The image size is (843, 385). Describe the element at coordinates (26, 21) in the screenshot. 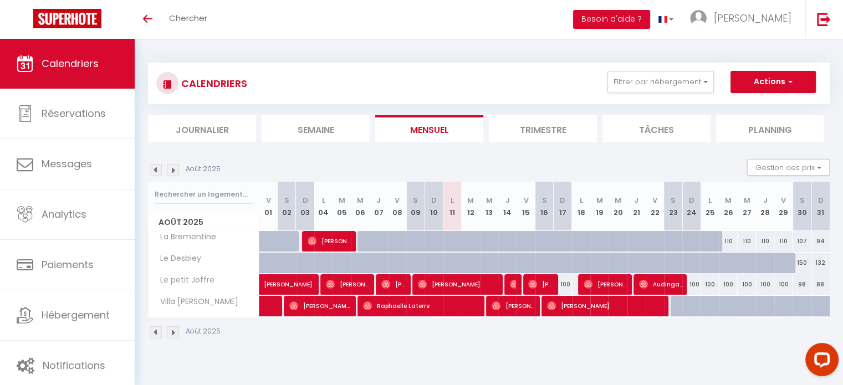

I see `button: Open LiveChat chat widget` at that location.